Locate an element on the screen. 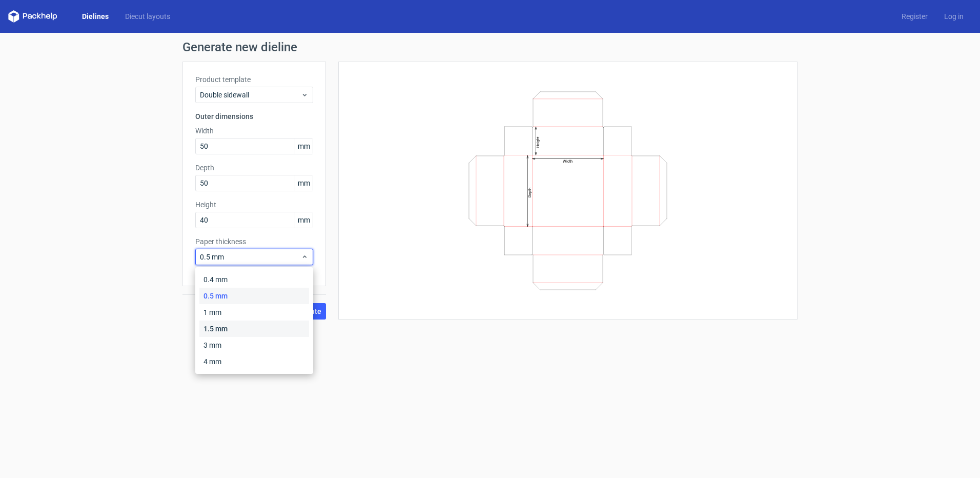  div: 0.4 mm is located at coordinates (254, 279).